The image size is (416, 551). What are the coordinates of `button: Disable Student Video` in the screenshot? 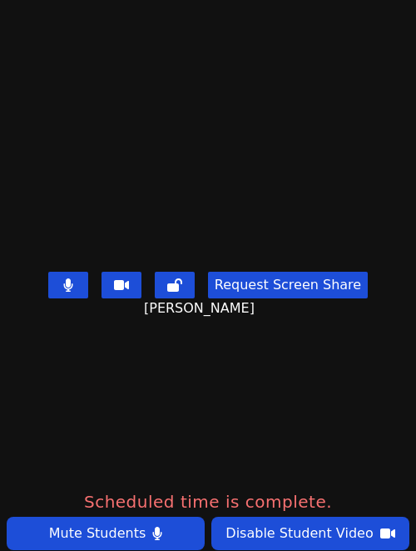 It's located at (311, 533).